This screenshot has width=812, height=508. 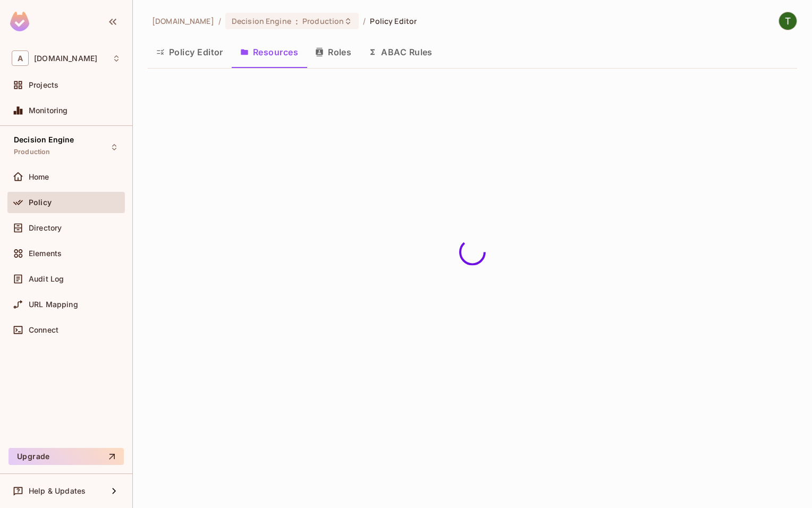 What do you see at coordinates (39, 177) in the screenshot?
I see `span: Home` at bounding box center [39, 177].